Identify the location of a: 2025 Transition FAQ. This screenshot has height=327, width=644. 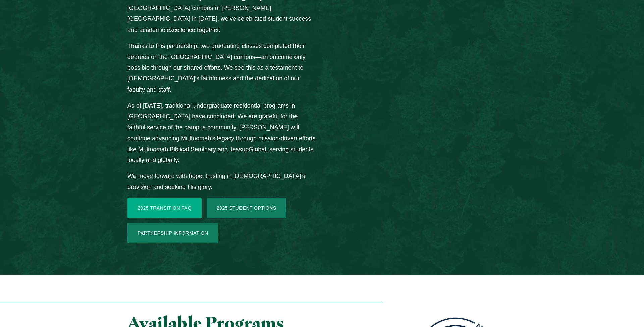
(164, 208).